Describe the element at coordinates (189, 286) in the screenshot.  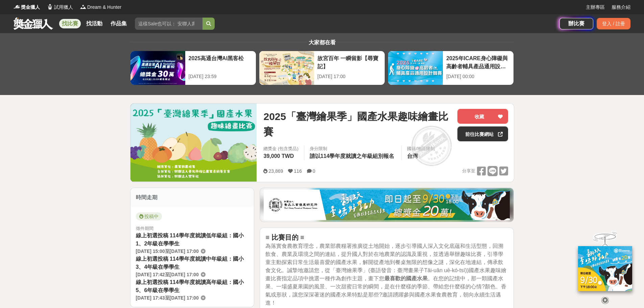
I see `span: 線上初選投稿 114學年度就讀高年級組：國小5、6年級在學學生` at that location.